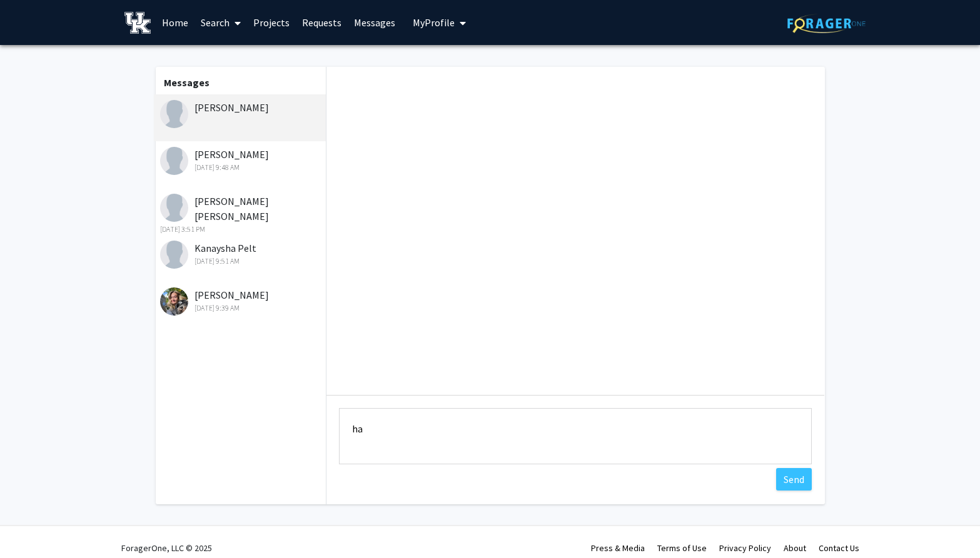 The width and height of the screenshot is (980, 558). What do you see at coordinates (138, 22) in the screenshot?
I see `img: University of Kentucky Logo` at bounding box center [138, 22].